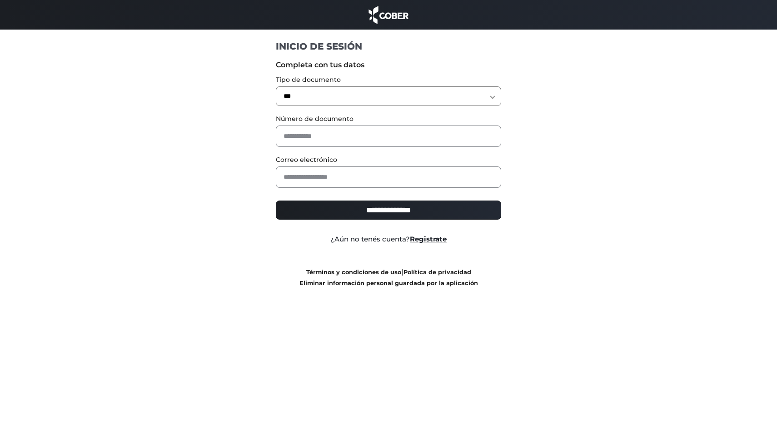  I want to click on label: Número de documento, so click(389, 119).